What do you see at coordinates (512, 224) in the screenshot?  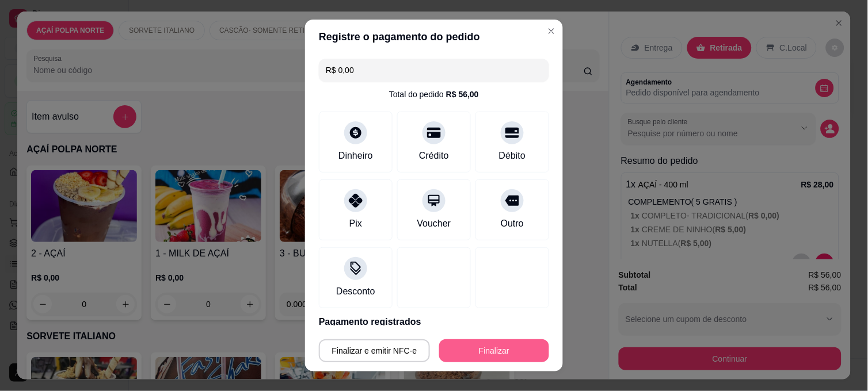 I see `div: Outro` at bounding box center [512, 224].